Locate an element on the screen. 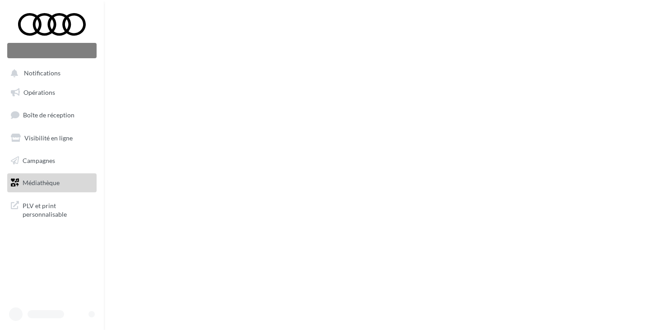 This screenshot has height=330, width=650. span: Médiathèque is located at coordinates (41, 182).